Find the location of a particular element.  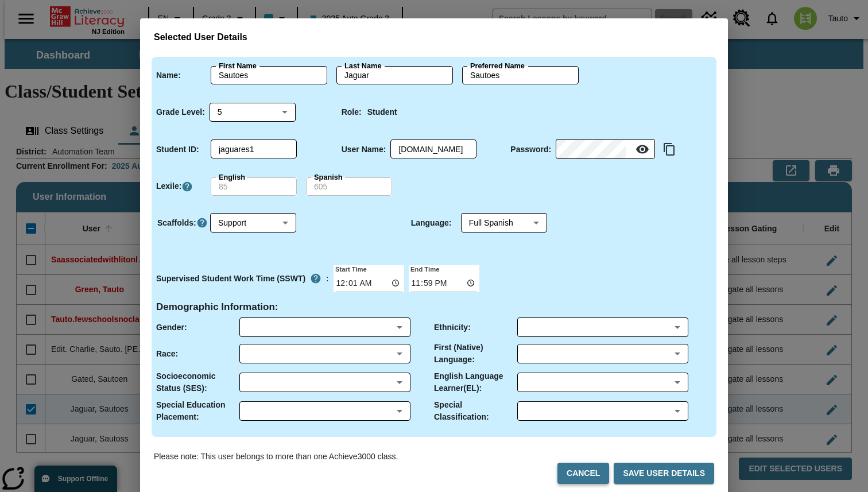

p: Race : is located at coordinates (167, 353).